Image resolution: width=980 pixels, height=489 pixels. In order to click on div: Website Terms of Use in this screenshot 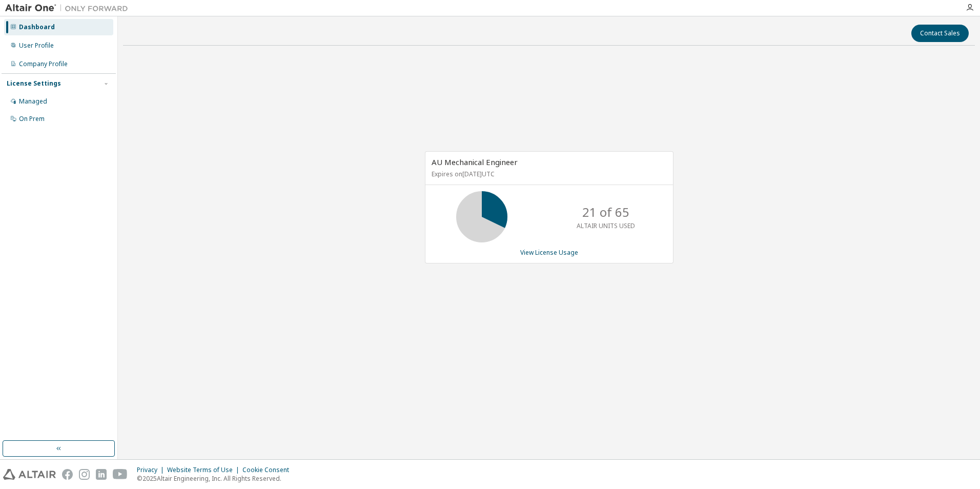, I will do `click(204, 470)`.